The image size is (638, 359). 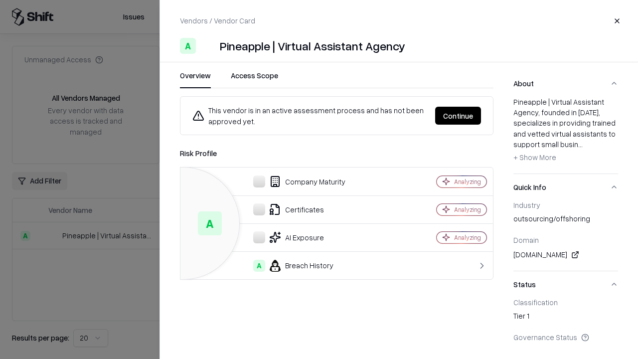 I want to click on div: outsourcing/offshoring, so click(x=566, y=220).